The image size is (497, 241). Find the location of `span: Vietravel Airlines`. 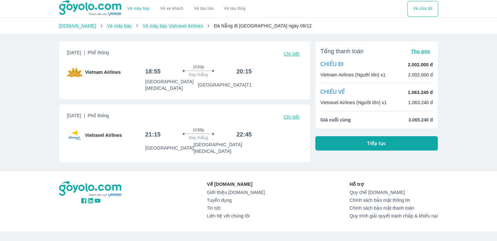

span: Vietravel Airlines is located at coordinates (104, 135).